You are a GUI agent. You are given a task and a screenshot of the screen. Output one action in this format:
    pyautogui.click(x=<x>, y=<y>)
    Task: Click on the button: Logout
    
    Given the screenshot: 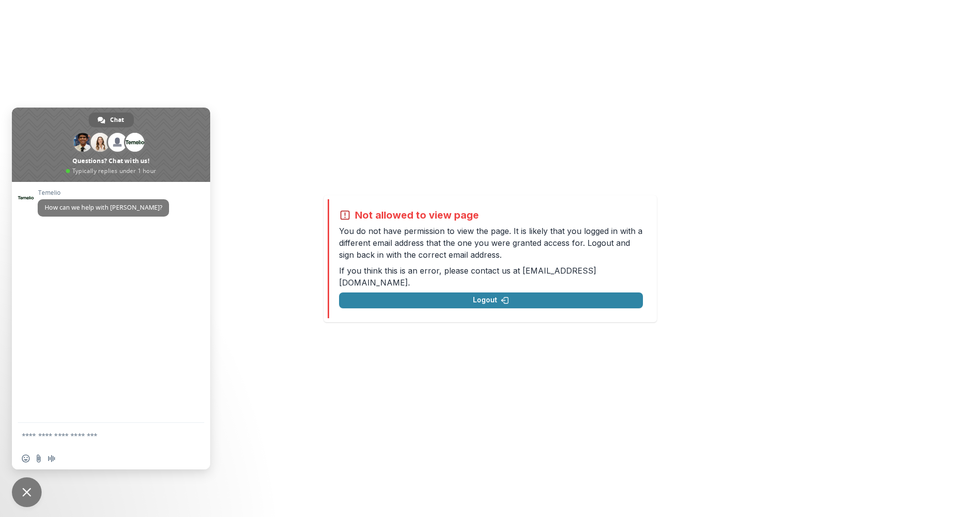 What is the action you would take?
    pyautogui.click(x=490, y=300)
    